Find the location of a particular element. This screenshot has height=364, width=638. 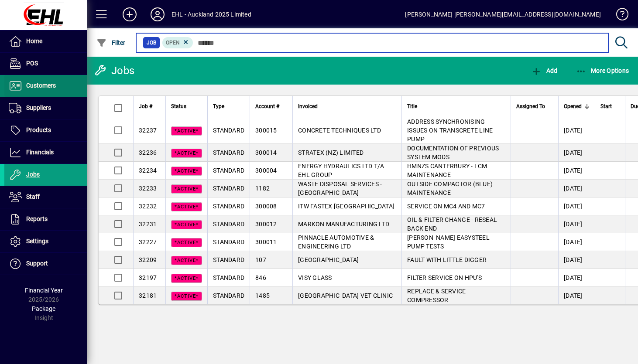

span: FAULT WITH LITTLE DIGGER is located at coordinates (447, 260).